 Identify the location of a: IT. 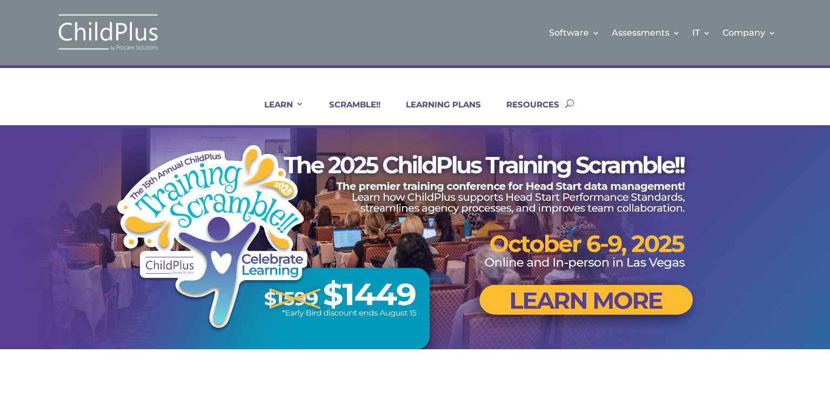
(701, 32).